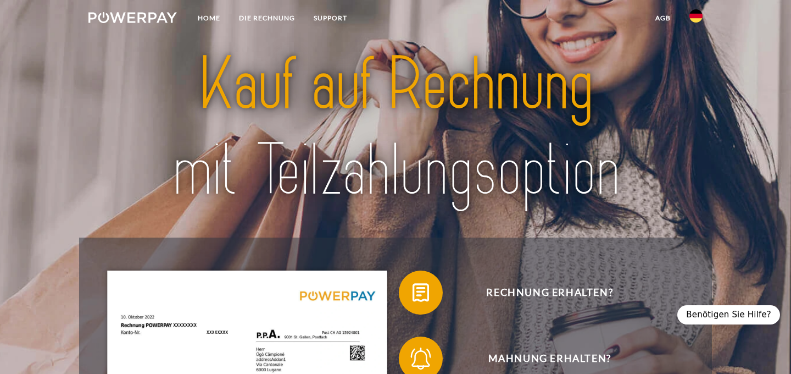 Image resolution: width=791 pixels, height=374 pixels. Describe the element at coordinates (267, 18) in the screenshot. I see `a: DIE RECHNUNG` at that location.